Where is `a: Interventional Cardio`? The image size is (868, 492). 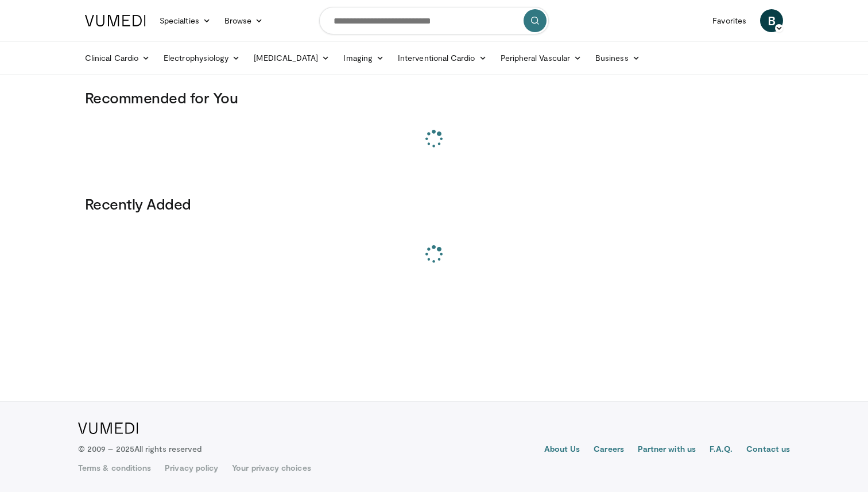
a: Interventional Cardio is located at coordinates (442, 58).